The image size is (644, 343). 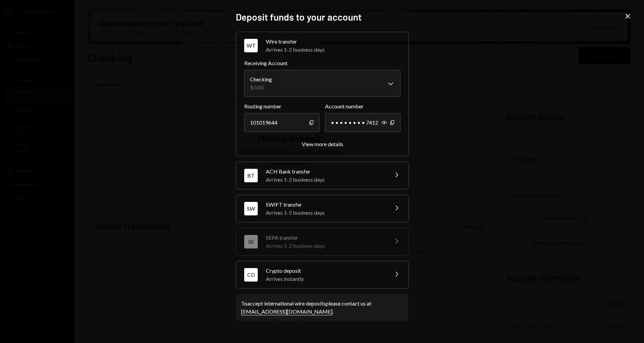 I want to click on div: BT, so click(x=251, y=176).